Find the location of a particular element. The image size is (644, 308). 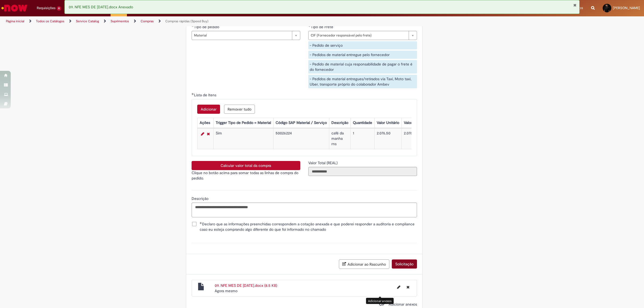

ul: Trilhas de página is located at coordinates (214, 21).